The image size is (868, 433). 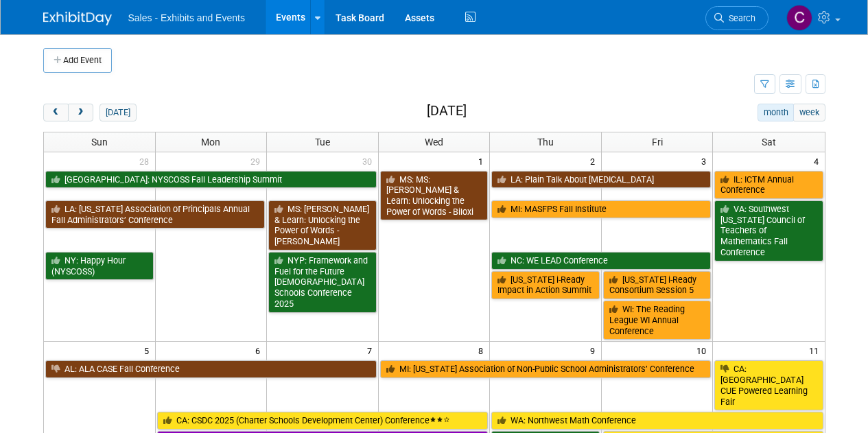 What do you see at coordinates (187, 18) in the screenshot?
I see `span: Sales - Exhibits and Events` at bounding box center [187, 18].